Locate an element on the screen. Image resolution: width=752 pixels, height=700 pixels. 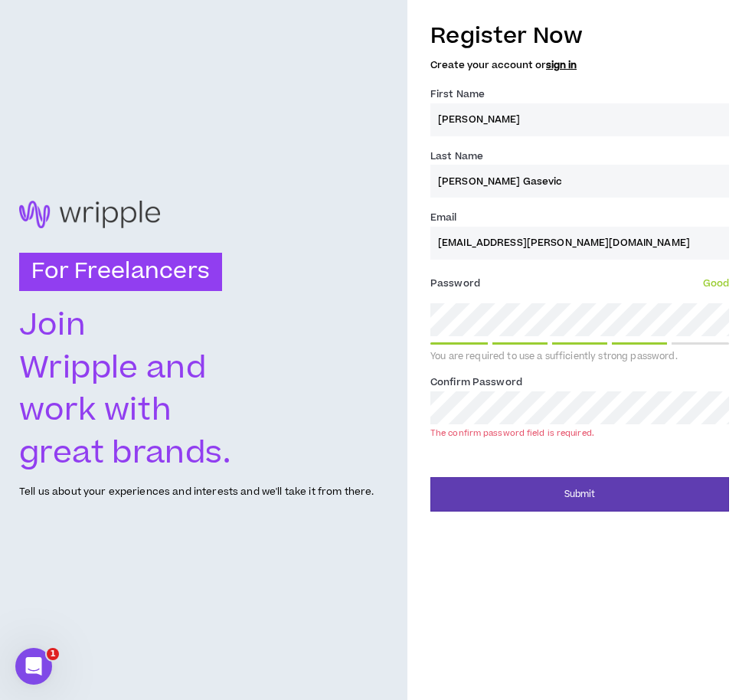
span: Password is located at coordinates (455, 284).